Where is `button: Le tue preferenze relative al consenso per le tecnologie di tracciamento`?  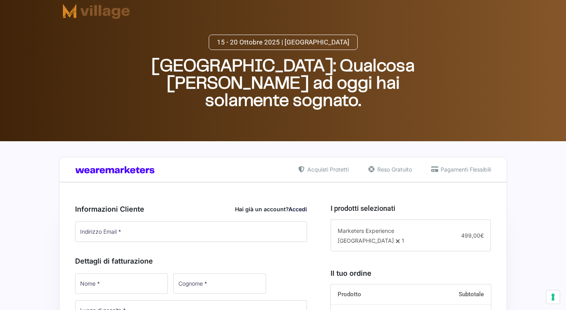
button: Le tue preferenze relative al consenso per le tecnologie di tracciamento is located at coordinates (553, 297).